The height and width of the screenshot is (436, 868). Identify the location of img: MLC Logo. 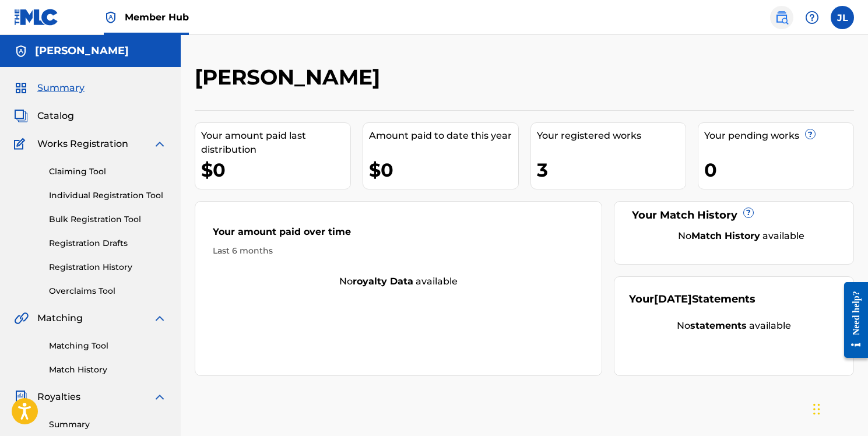
(36, 17).